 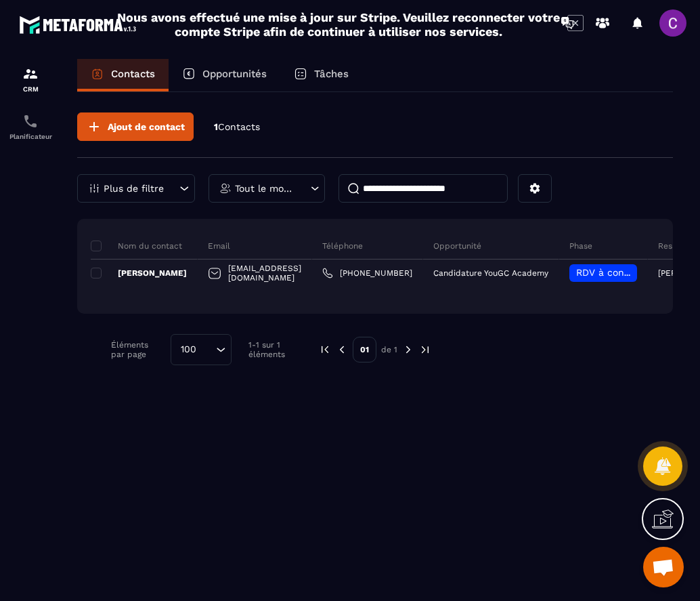 What do you see at coordinates (133, 188) in the screenshot?
I see `p: Plus de filtre` at bounding box center [133, 188].